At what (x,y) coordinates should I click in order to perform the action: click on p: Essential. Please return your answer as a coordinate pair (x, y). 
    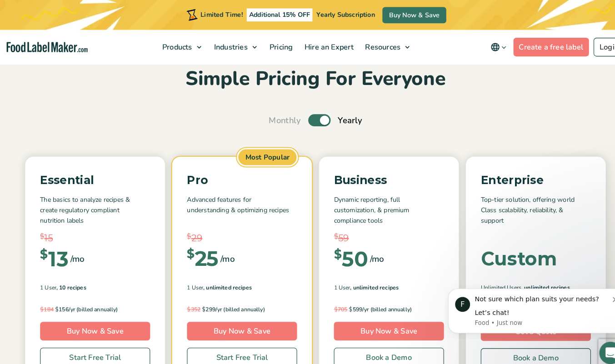
    Looking at the image, I should click on (93, 176).